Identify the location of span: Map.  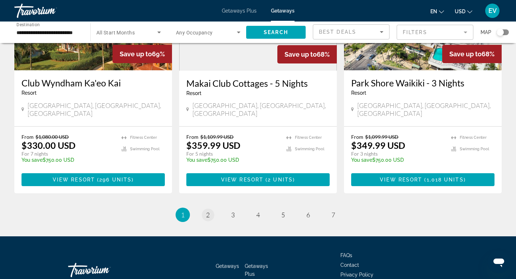
(486, 32).